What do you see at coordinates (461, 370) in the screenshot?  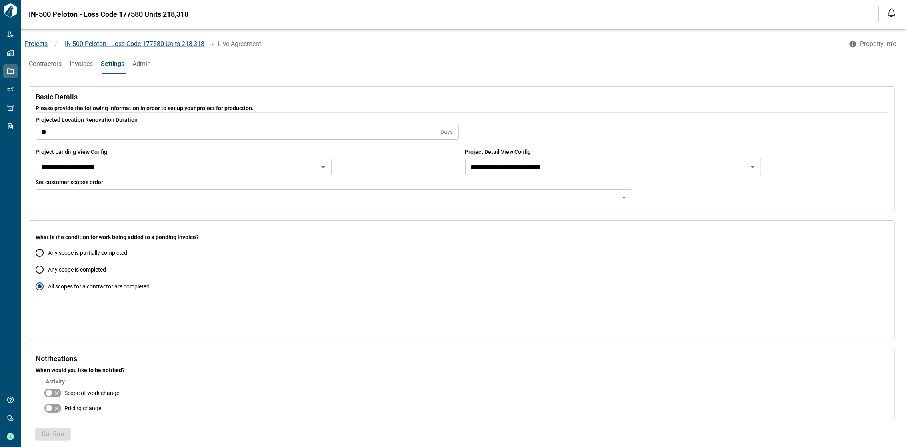 I see `span: When would you like to be notified?` at bounding box center [461, 370].